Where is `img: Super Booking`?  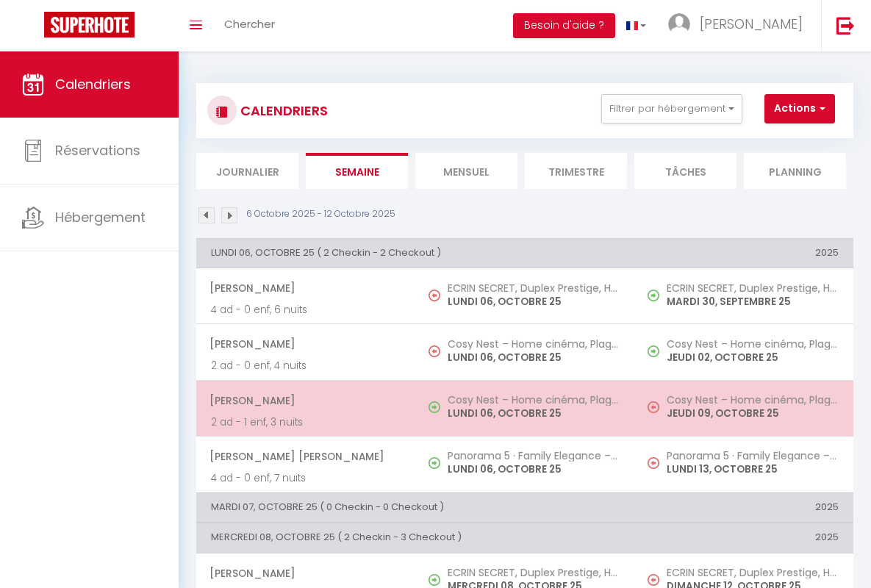 img: Super Booking is located at coordinates (89, 24).